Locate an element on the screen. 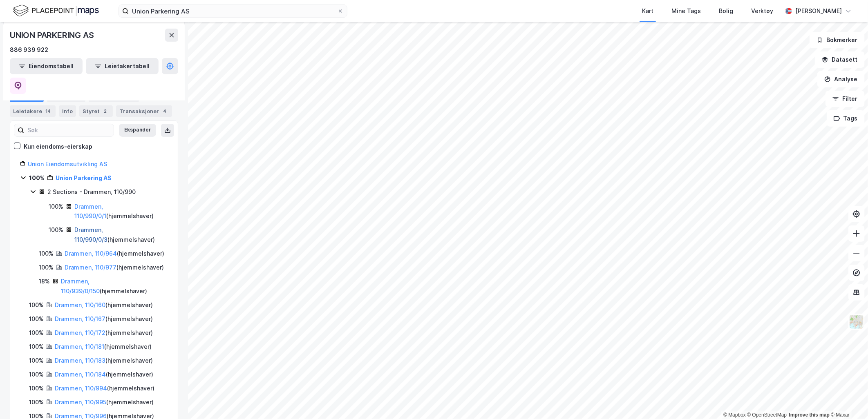 The width and height of the screenshot is (868, 419). button: Bokmerker is located at coordinates (837, 40).